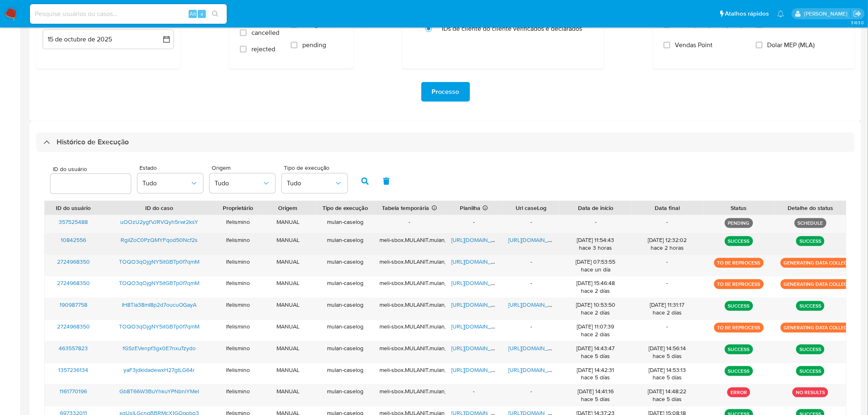 The width and height of the screenshot is (868, 415). Describe the element at coordinates (858, 13) in the screenshot. I see `a: Sair` at that location.